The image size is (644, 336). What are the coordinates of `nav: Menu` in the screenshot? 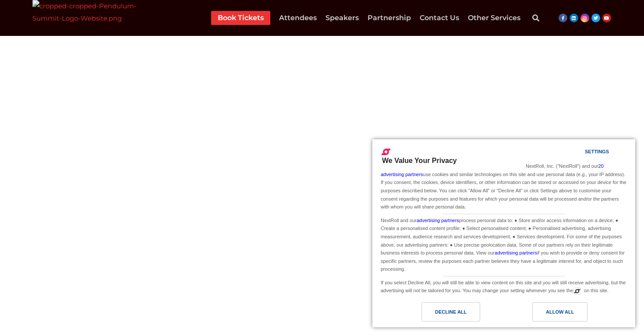 It's located at (366, 18).